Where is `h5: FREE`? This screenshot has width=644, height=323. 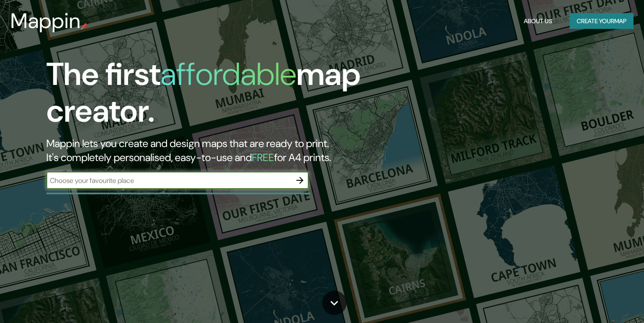 h5: FREE is located at coordinates (263, 157).